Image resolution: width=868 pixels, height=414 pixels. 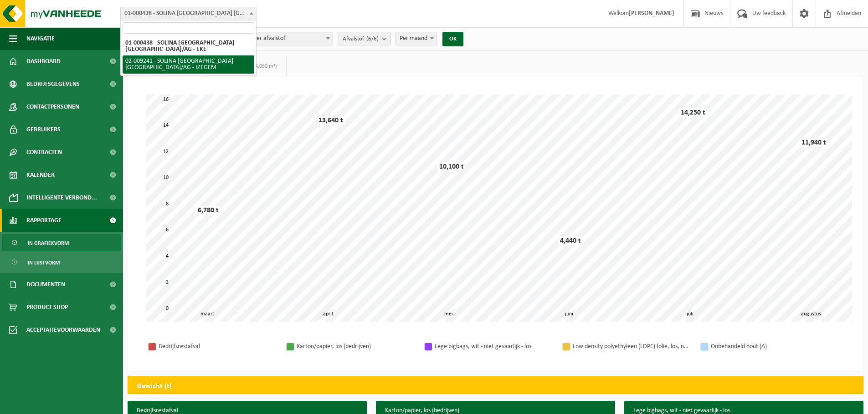 I want to click on span: Acceptatievoorwaarden, so click(x=63, y=330).